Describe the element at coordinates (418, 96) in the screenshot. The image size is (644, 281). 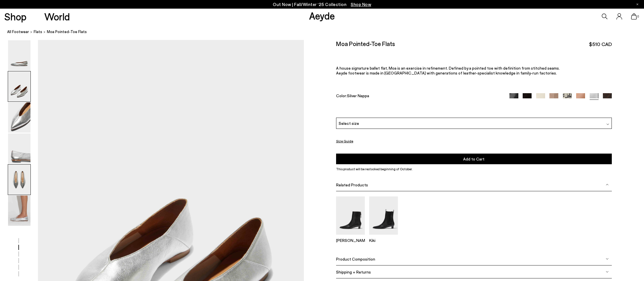
I see `div: Color:` at that location.